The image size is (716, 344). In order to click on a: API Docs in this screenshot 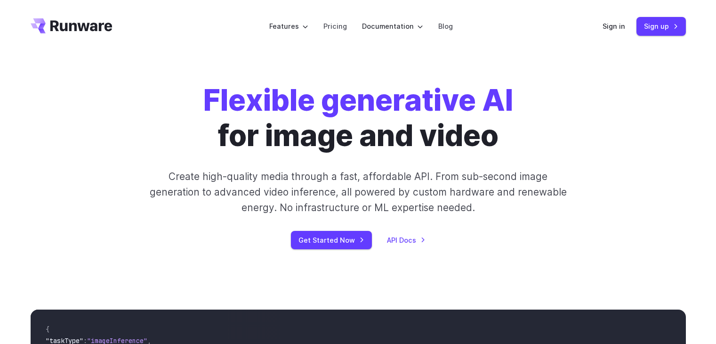, I will do `click(406, 240)`.